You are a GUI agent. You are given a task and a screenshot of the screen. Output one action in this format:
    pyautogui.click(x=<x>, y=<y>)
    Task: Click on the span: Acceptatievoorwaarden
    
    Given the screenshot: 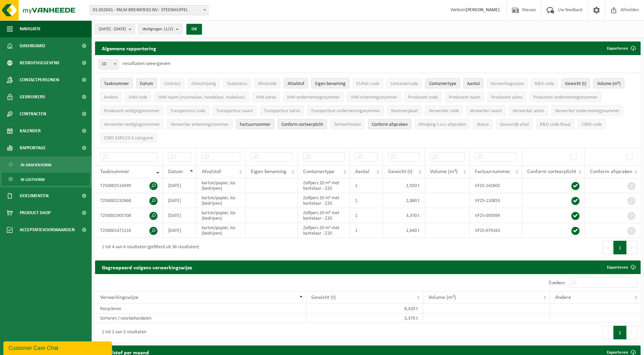 What is the action you would take?
    pyautogui.click(x=47, y=230)
    